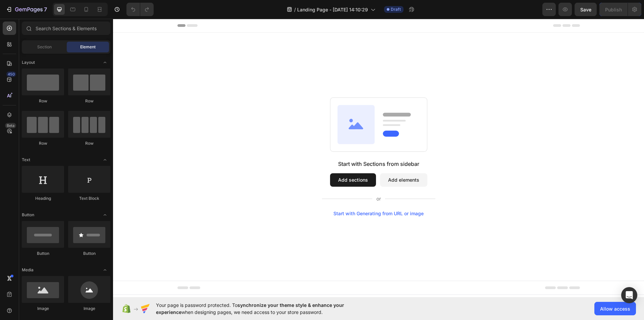  Describe the element at coordinates (28, 270) in the screenshot. I see `span: Media` at that location.